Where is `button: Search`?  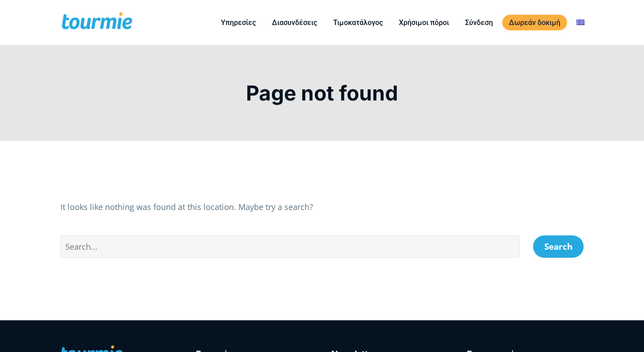 button: Search is located at coordinates (558, 247).